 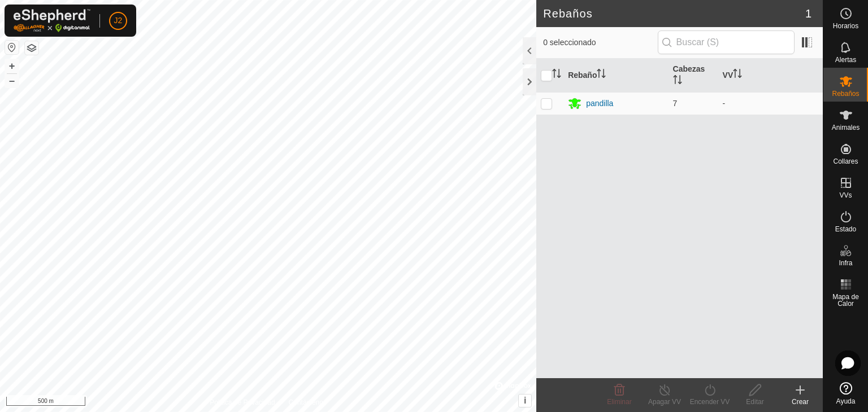 I want to click on span: Ayuda, so click(x=846, y=401).